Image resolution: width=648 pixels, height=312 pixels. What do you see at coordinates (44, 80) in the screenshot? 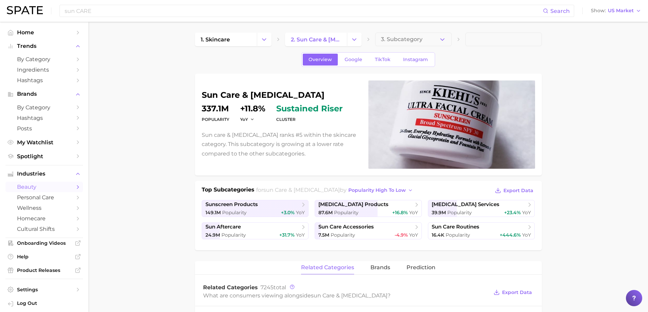
I see `span: Hashtags` at bounding box center [44, 80].